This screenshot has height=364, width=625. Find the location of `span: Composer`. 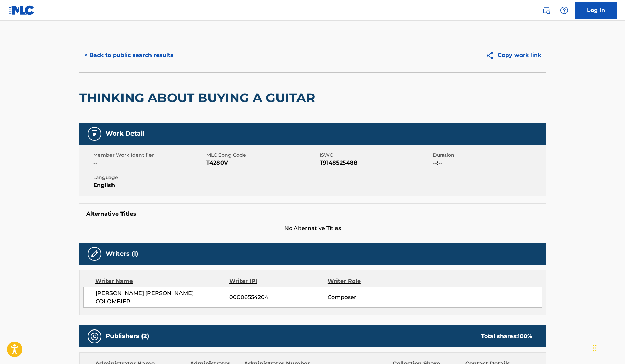

span: Composer is located at coordinates (372, 298).